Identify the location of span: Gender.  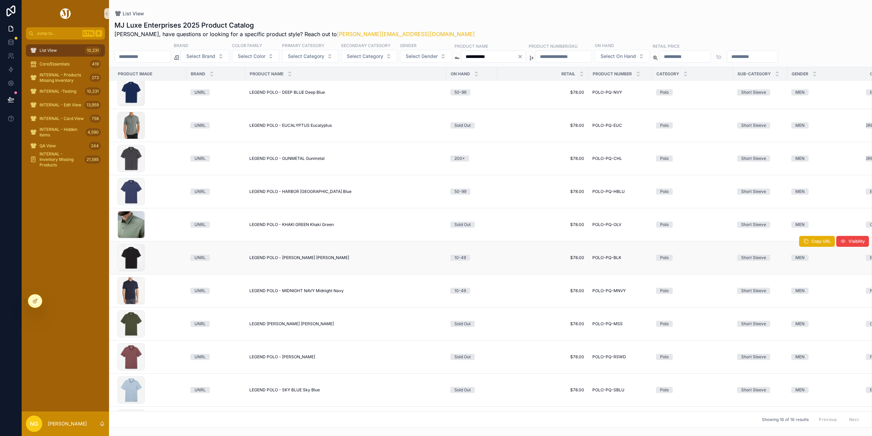
(800, 74).